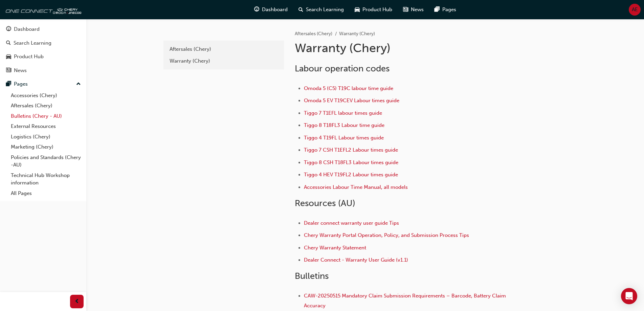 This screenshot has width=644, height=311. What do you see at coordinates (344, 125) in the screenshot?
I see `span: Tiggo 8 T18FL3 Labour time guide` at bounding box center [344, 125].